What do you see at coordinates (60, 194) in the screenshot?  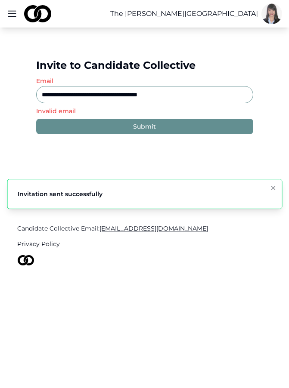 I see `div: Invitation sent successfully` at bounding box center [60, 194].